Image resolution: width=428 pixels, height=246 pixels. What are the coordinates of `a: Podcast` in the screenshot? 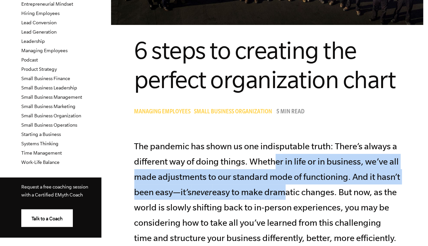 It's located at (30, 60).